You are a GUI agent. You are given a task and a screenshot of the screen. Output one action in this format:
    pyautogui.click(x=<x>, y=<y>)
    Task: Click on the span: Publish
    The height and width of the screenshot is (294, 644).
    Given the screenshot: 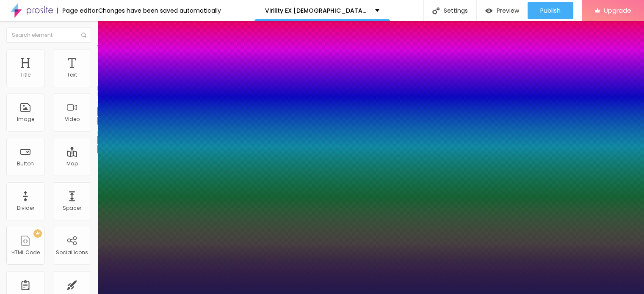 What is the action you would take?
    pyautogui.click(x=550, y=11)
    